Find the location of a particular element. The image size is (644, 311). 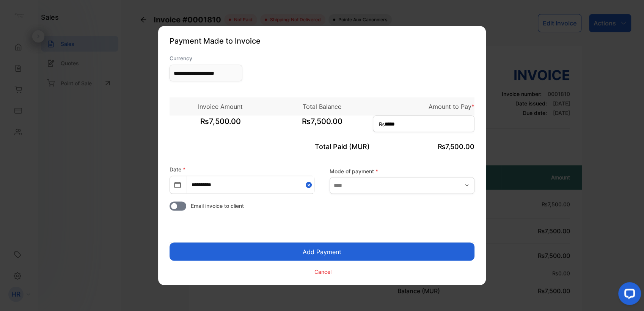

button: Close is located at coordinates (310, 185).